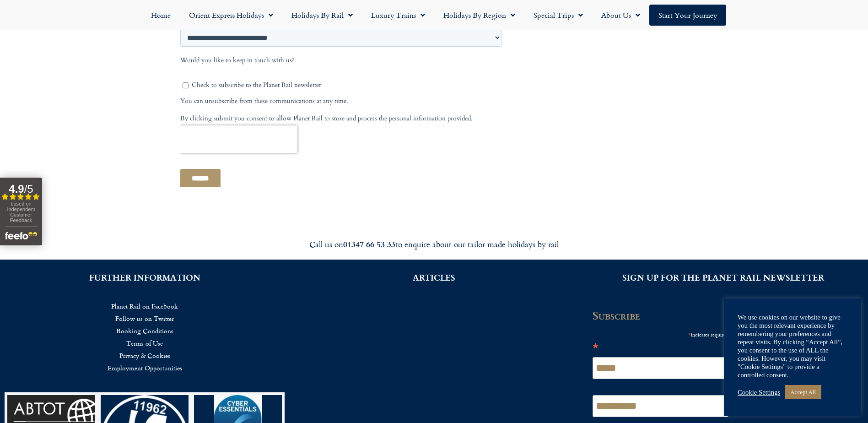 The width and height of the screenshot is (868, 423). Describe the element at coordinates (161, 15) in the screenshot. I see `a: Home` at that location.